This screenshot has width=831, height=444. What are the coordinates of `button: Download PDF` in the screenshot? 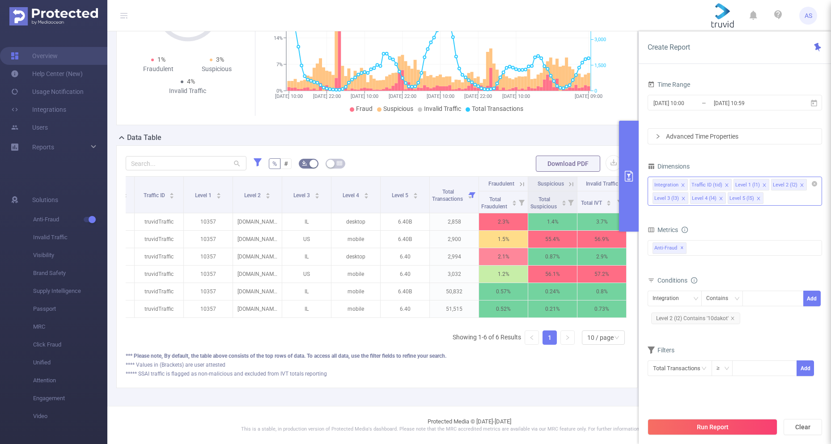 It's located at (568, 164).